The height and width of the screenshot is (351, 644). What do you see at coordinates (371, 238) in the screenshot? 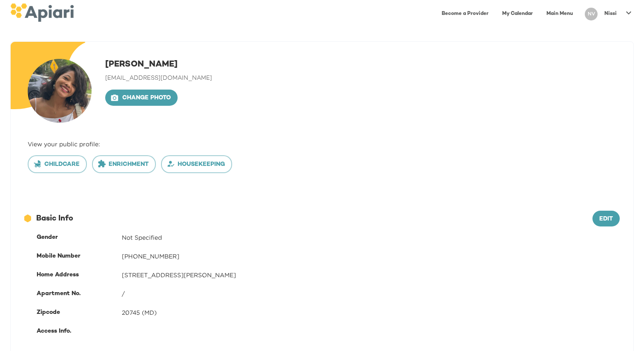
I see `div: Not Specified` at bounding box center [371, 238].